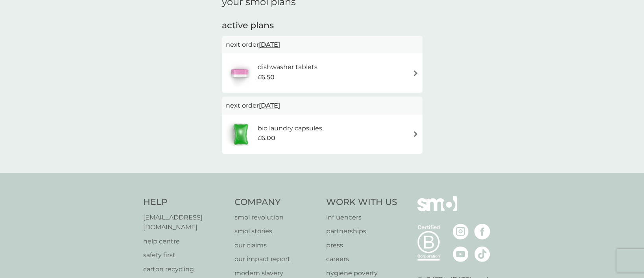 Image resolution: width=644 pixels, height=278 pixels. I want to click on p: press, so click(361, 246).